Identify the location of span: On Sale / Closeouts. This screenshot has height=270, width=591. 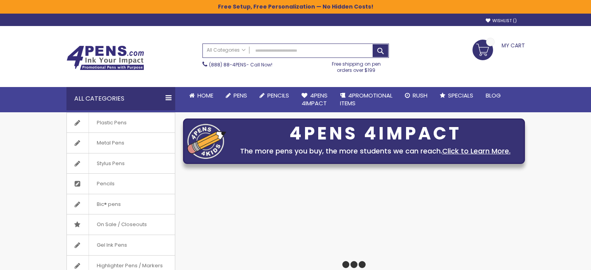
(122, 225).